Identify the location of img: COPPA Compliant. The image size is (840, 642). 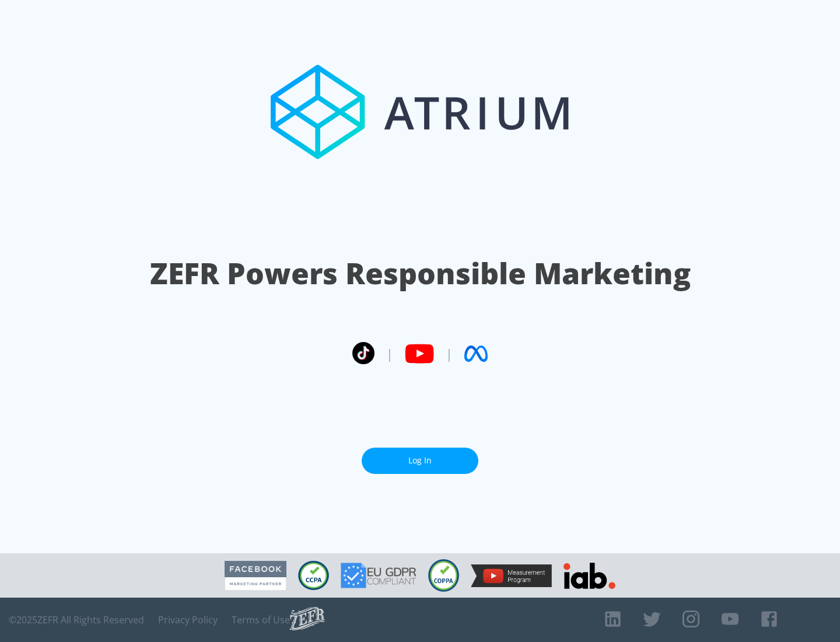
(443, 575).